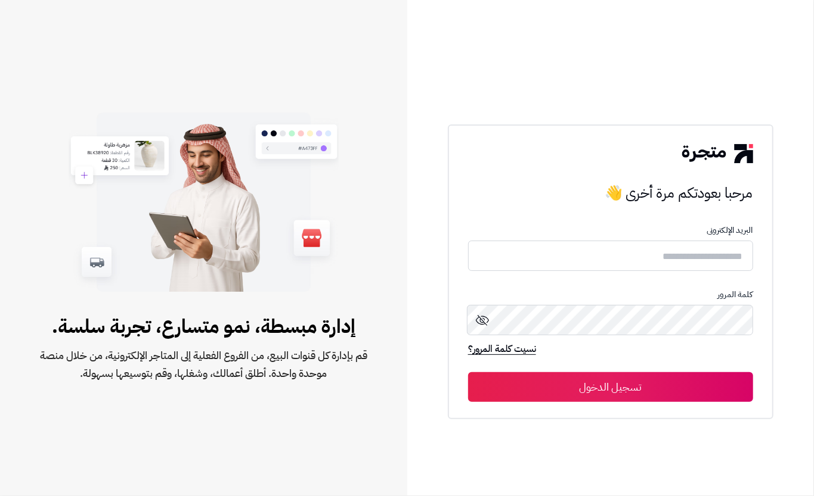 This screenshot has width=814, height=496. I want to click on span: قم بإدارة كل قنوات البيع، من الفروع الفعلية إلى المتاجر الإلكترونية، من خلال منصة موحدة واحدة. أط..., so click(203, 365).